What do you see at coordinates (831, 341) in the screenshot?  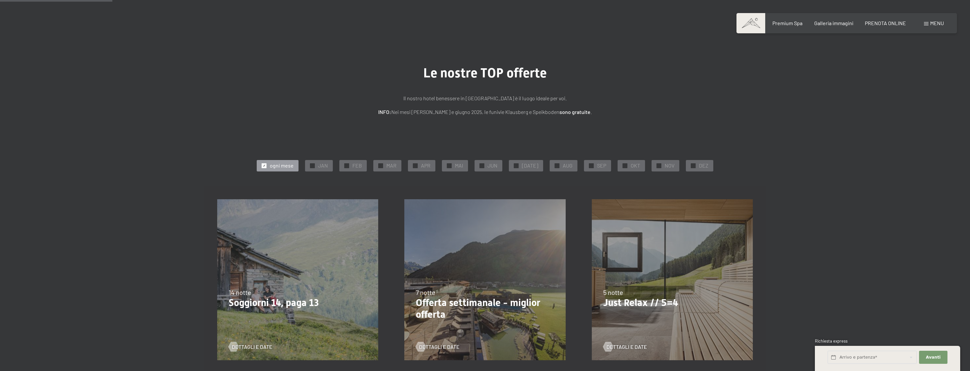 I see `span: Richiesta express` at bounding box center [831, 341].